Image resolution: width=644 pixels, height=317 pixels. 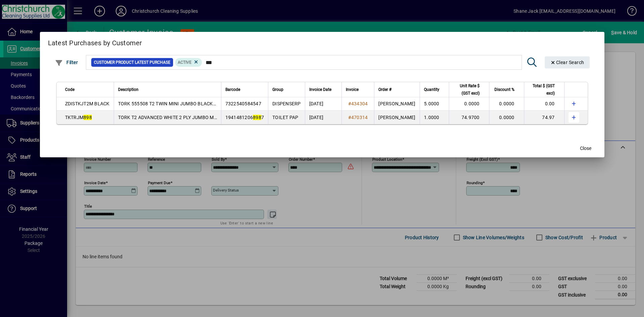 What do you see at coordinates (189, 62) in the screenshot?
I see `mat-chip: Product Activation Status: Active` at bounding box center [189, 62].